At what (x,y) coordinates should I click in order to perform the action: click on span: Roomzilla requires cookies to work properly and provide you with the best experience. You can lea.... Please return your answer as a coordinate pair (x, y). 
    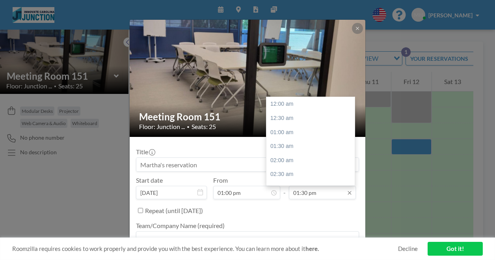
    Looking at the image, I should click on (205, 248).